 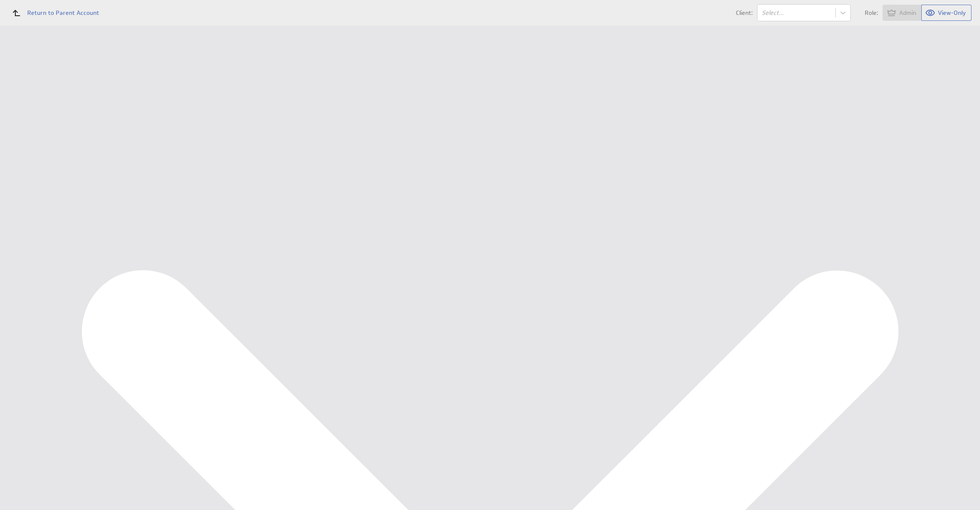 I want to click on span: Role:, so click(x=871, y=13).